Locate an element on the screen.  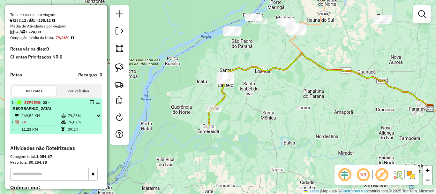
span: Ocultar NR is located at coordinates (364, 175).